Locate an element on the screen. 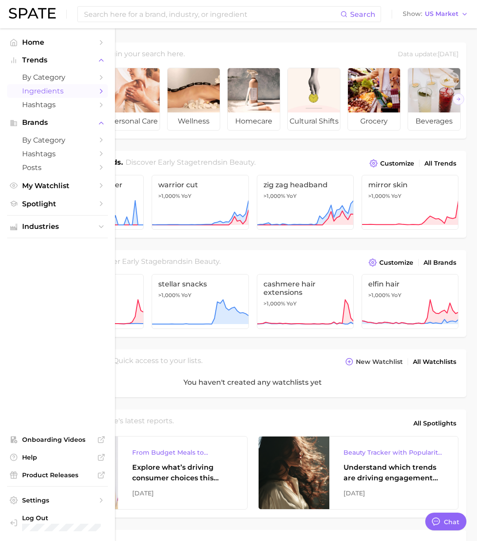  span: stellar snacks is located at coordinates (200, 284).